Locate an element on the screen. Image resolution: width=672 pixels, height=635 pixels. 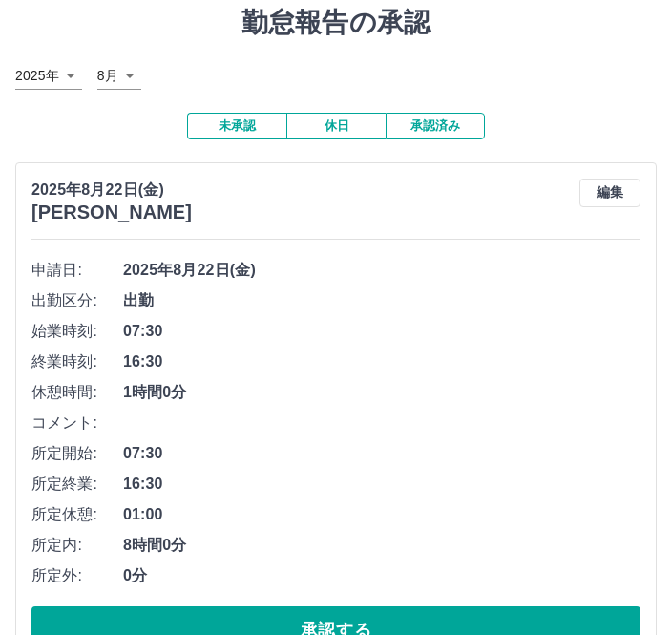
span: 休憩時間: is located at coordinates (77, 392).